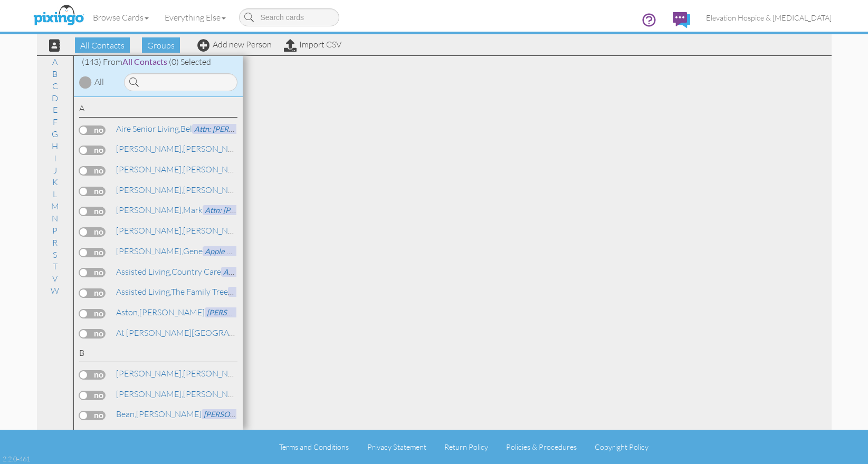 The width and height of the screenshot is (868, 464). What do you see at coordinates (235, 333) in the screenshot?
I see `a: The Villas` at bounding box center [235, 333].